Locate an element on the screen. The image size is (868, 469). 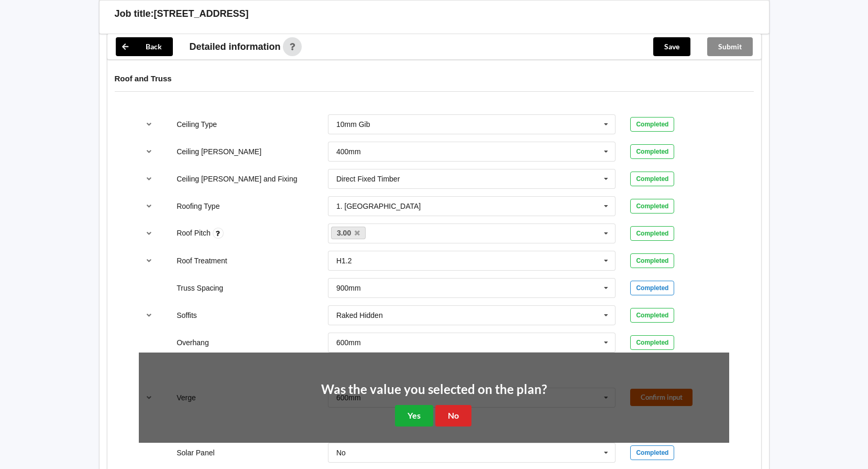
button: Back is located at coordinates (144, 46).